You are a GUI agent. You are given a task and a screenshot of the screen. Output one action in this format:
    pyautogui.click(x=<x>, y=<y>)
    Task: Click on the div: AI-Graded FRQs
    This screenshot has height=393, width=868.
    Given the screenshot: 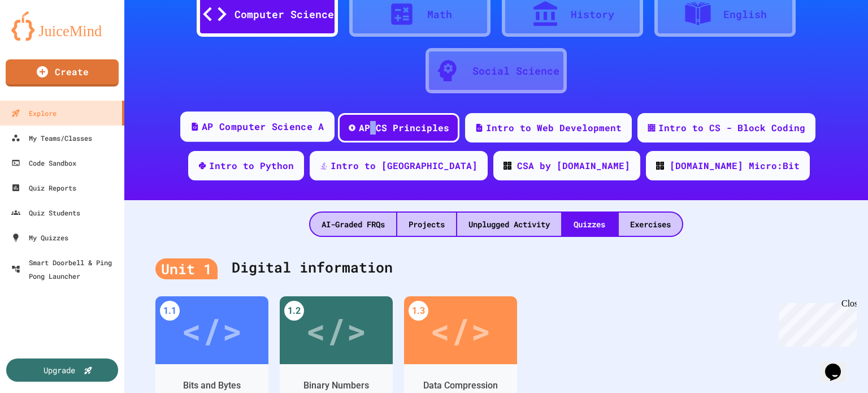 What is the action you would take?
    pyautogui.click(x=353, y=224)
    